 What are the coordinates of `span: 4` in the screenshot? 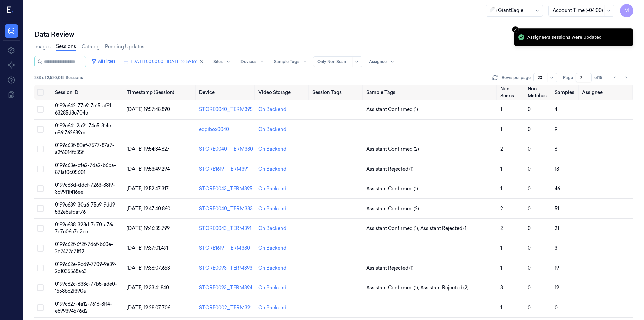 It's located at (556, 110).